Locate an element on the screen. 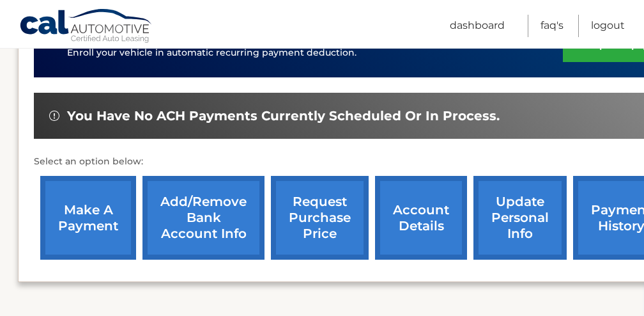 This screenshot has width=644, height=316. p: Enroll your vehicle in automatic recurring payment deduction. is located at coordinates (315, 53).